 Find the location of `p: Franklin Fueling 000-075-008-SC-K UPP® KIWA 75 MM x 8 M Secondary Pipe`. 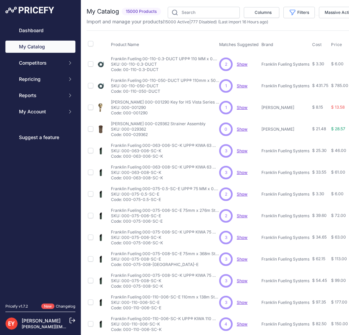

p: Franklin Fueling 000-075-008-SC-K UPP® KIWA 75 MM x 8 M Secondary Pipe is located at coordinates (165, 275).